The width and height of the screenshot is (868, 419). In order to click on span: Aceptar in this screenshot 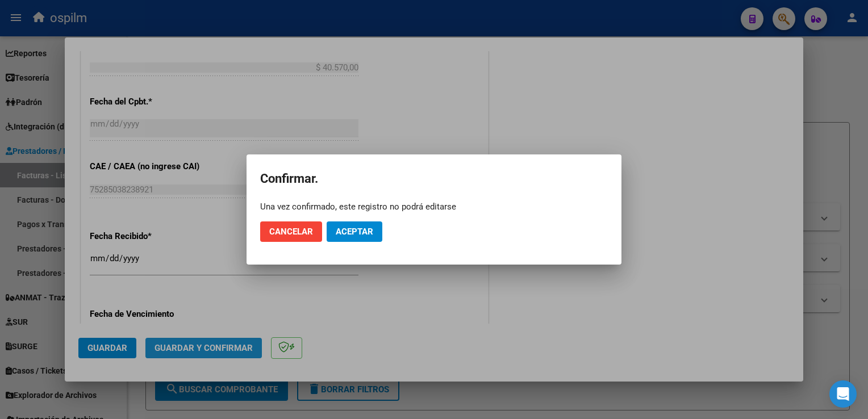, I will do `click(355, 232)`.